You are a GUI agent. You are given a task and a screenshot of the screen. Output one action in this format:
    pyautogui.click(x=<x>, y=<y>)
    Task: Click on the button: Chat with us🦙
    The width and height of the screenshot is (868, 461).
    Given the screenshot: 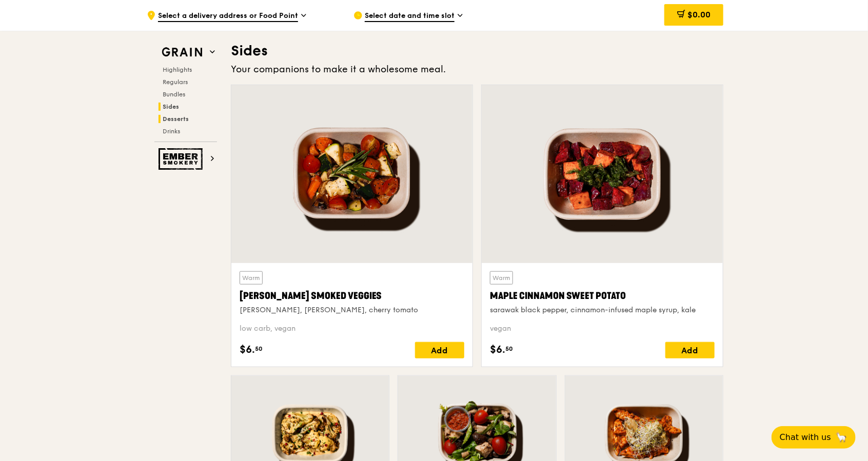 What is the action you would take?
    pyautogui.click(x=813, y=437)
    